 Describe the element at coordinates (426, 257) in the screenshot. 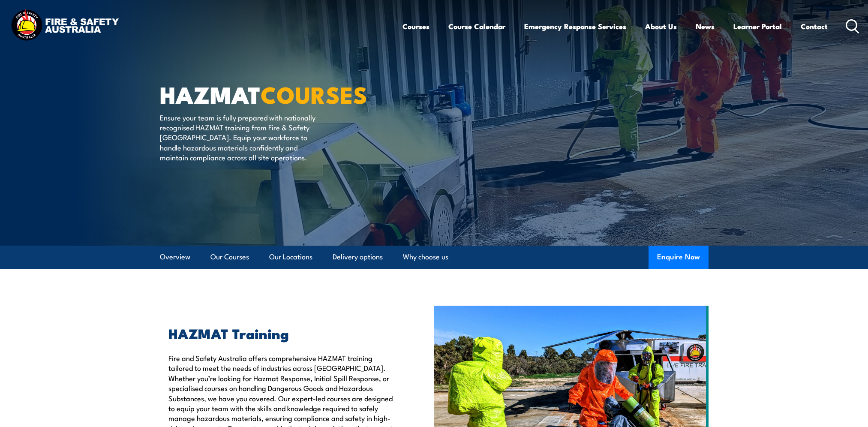

I see `a: Why choose us` at that location.